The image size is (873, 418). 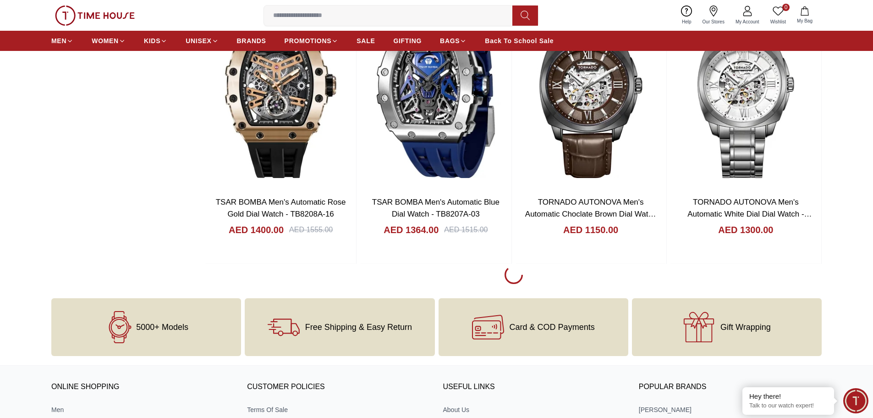 What do you see at coordinates (281, 208) in the screenshot?
I see `a: TSAR BOMBA Men's Automatic Rose Gold Dial Watch - TB8208A-16` at bounding box center [281, 208].